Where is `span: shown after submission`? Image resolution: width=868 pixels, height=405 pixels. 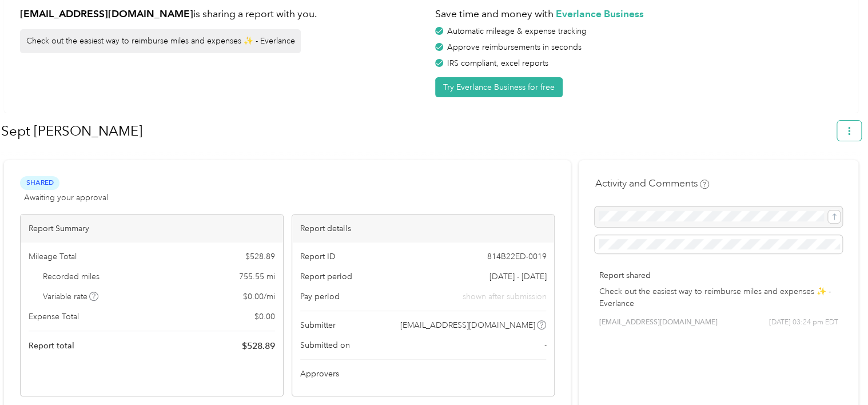 span: shown after submission is located at coordinates (504, 297).